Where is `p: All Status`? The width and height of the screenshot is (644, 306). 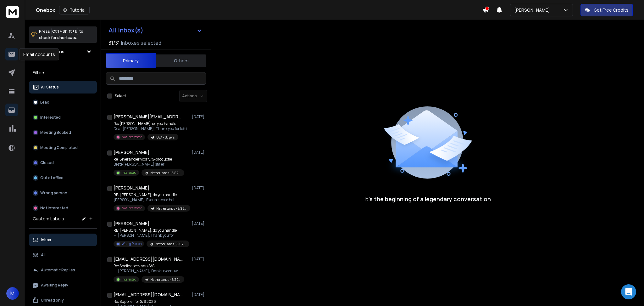 p: All Status is located at coordinates (50, 87).